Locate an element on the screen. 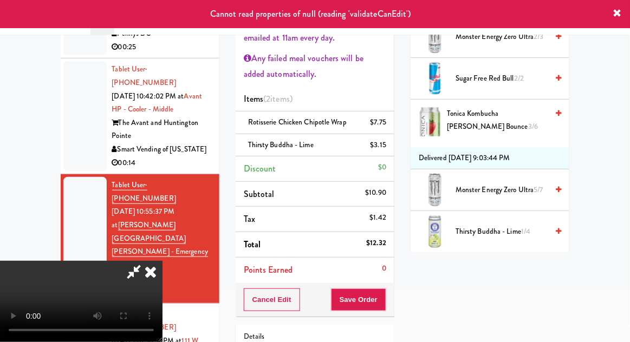 The image size is (630, 342). div: 00:25 is located at coordinates (161, 47).